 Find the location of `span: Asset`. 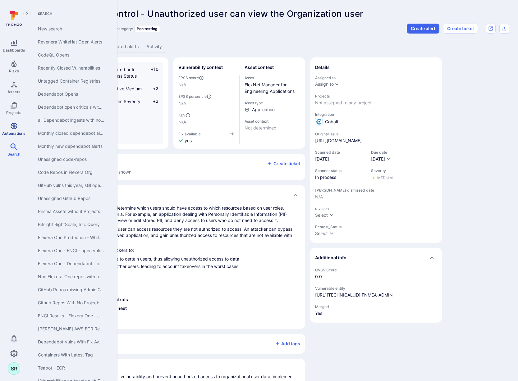

span: Asset is located at coordinates (272, 78).